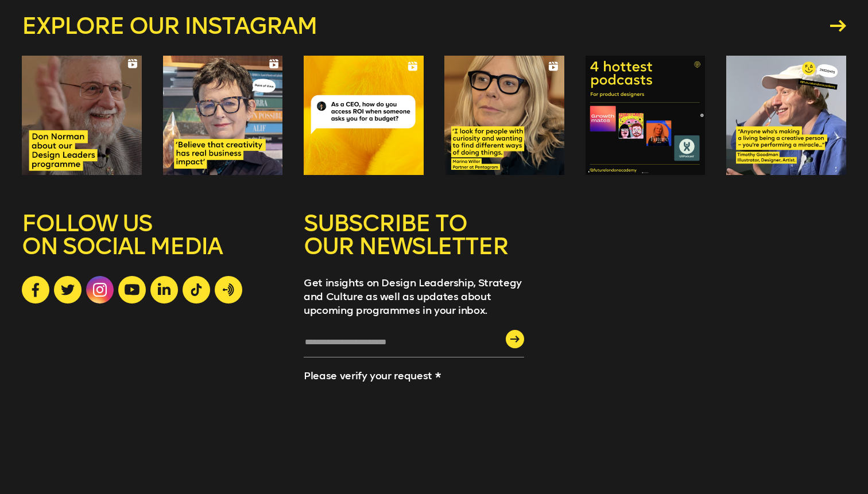  Describe the element at coordinates (434, 26) in the screenshot. I see `a: Explore our instagram` at that location.